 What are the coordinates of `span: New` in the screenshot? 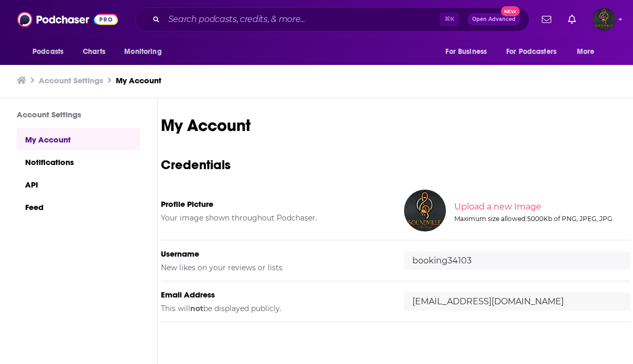 It's located at (510, 11).